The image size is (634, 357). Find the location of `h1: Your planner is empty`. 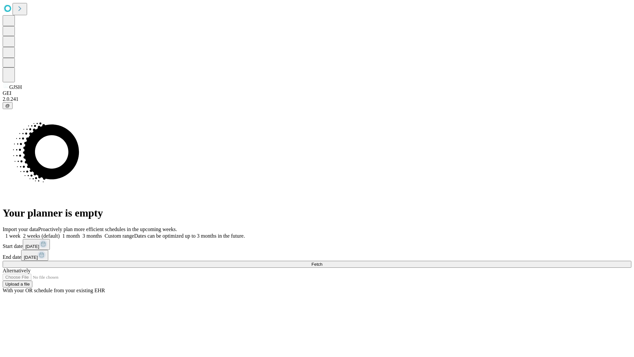

h1: Your planner is empty is located at coordinates (317, 213).